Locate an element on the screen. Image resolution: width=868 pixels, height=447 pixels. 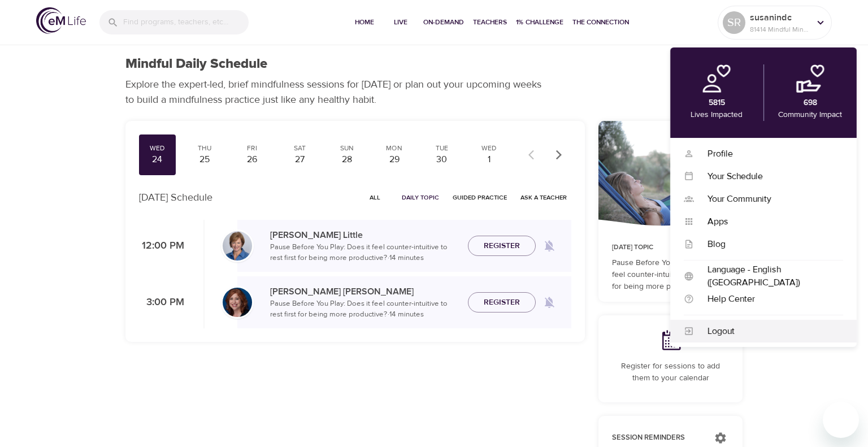
span: Guided Practice is located at coordinates (480, 197).